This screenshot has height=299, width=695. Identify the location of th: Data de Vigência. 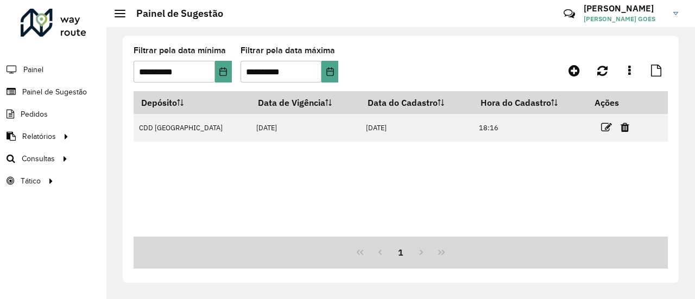
(305, 103).